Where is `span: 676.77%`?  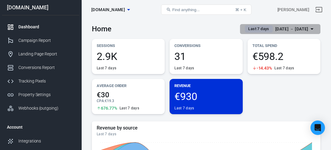
span: 676.77% is located at coordinates (109, 108).